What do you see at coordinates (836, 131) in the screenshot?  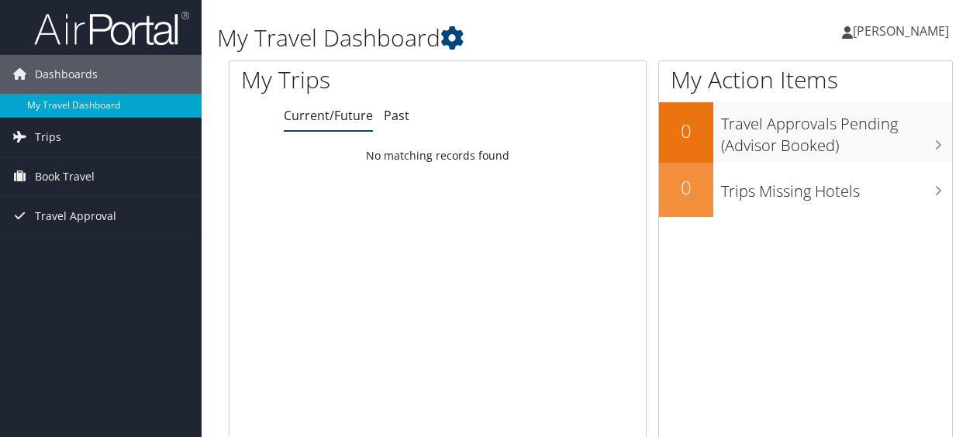 I see `h3: Travel Approvals Pending (Advisor Booked)` at bounding box center [836, 131].